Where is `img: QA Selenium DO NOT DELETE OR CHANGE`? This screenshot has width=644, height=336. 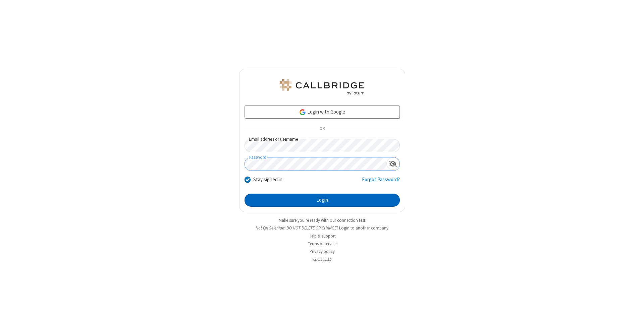
img: QA Selenium DO NOT DELETE OR CHANGE is located at coordinates (322, 87).